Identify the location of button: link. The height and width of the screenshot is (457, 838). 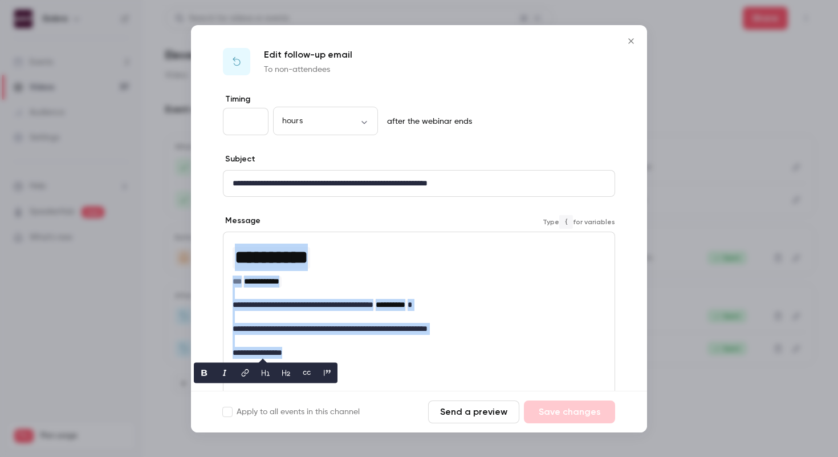
(245, 372).